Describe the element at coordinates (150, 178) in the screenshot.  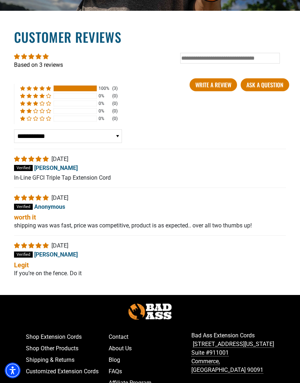
I see `p: In-Line GFCI Triple Tap Extension Cord` at that location.